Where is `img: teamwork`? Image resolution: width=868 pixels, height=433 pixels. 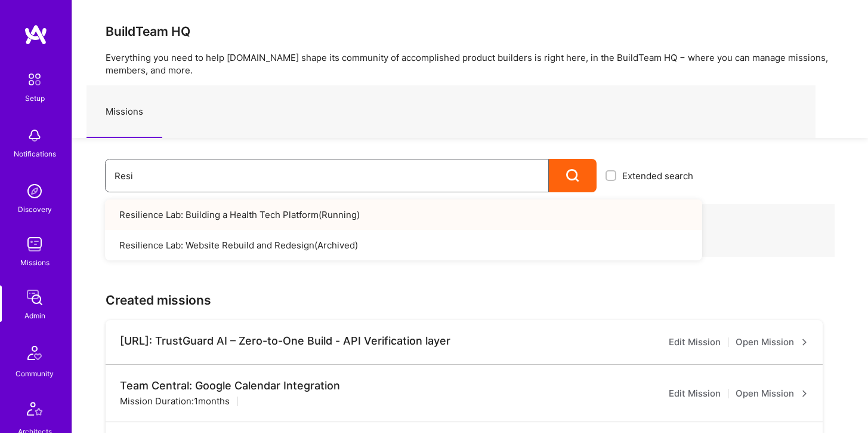
img: teamwork is located at coordinates (35, 244).